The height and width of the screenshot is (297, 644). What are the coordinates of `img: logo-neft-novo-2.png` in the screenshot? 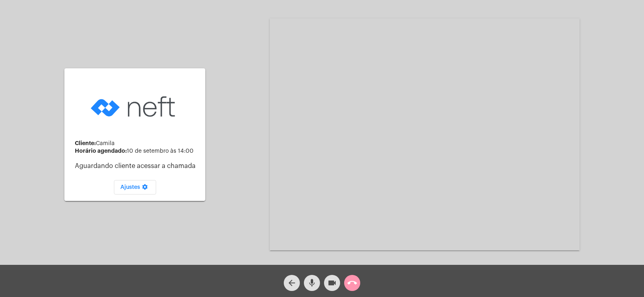 It's located at (135, 106).